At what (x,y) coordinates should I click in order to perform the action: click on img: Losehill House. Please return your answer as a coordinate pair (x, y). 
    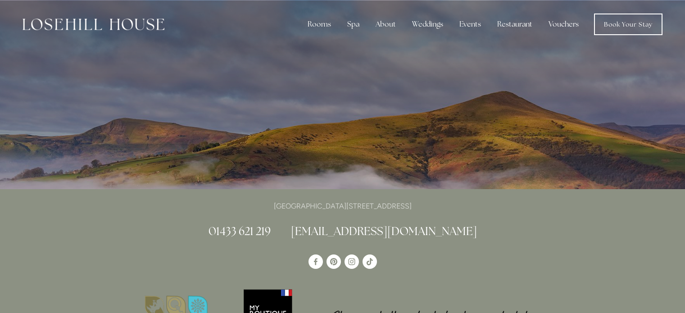
    Looking at the image, I should click on (93, 24).